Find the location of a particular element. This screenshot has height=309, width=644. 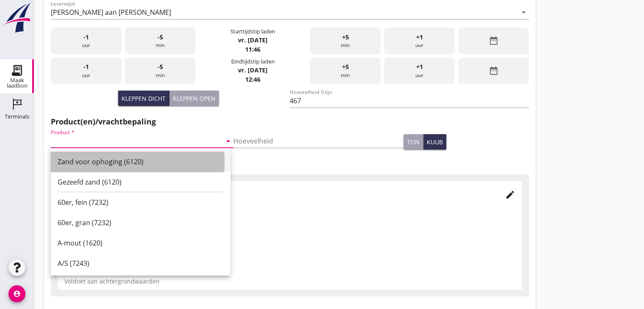

div: Milieukwaliteit - Toepasbaarheid is located at coordinates (289, 272).